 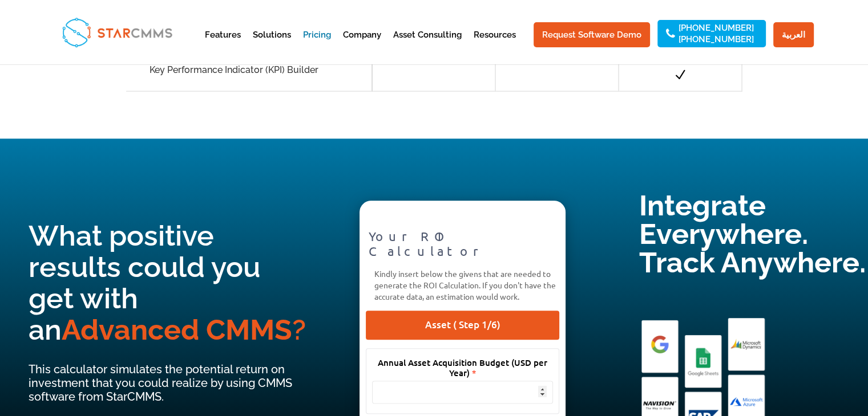 I want to click on a: العربية, so click(x=793, y=35).